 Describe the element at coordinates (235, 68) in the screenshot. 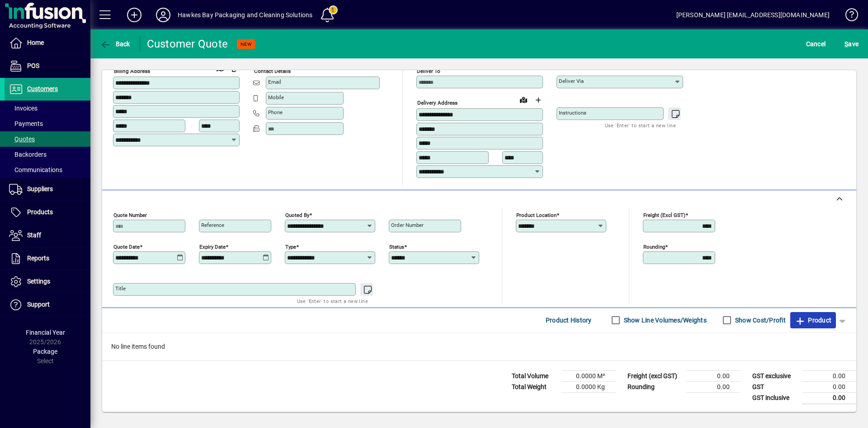

I see `button: Copy to Delivery address` at that location.